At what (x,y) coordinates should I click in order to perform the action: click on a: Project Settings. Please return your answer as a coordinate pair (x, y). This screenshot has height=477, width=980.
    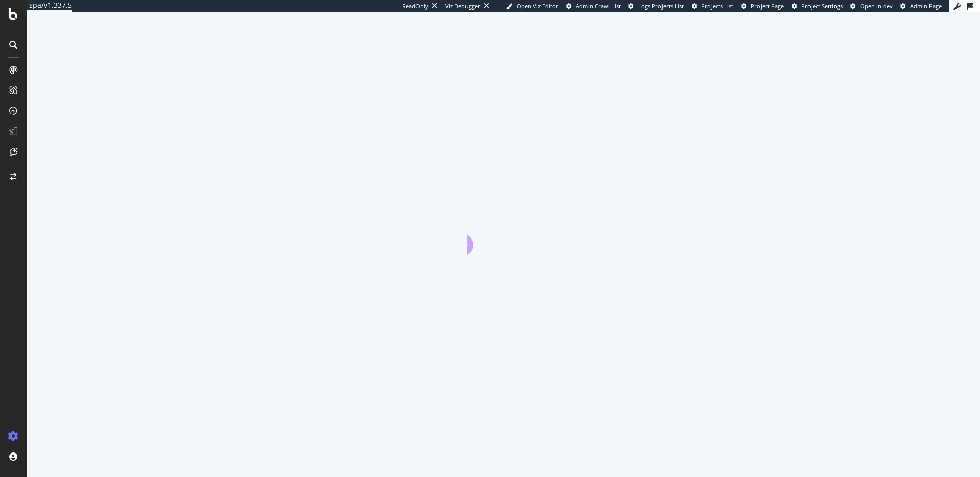
    Looking at the image, I should click on (817, 6).